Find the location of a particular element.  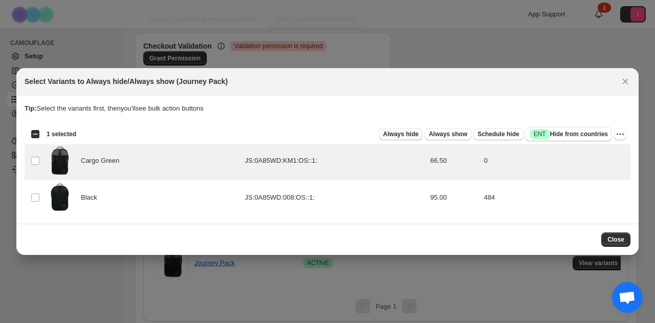

p: Select the variants first, then you'll see bulk action buttons is located at coordinates (328, 109).